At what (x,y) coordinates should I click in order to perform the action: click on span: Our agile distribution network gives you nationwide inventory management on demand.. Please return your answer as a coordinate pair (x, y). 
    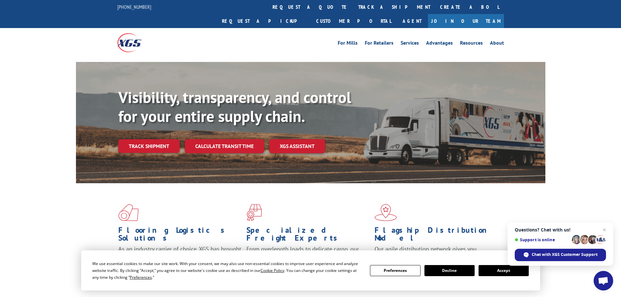
    Looking at the image, I should click on (435, 253).